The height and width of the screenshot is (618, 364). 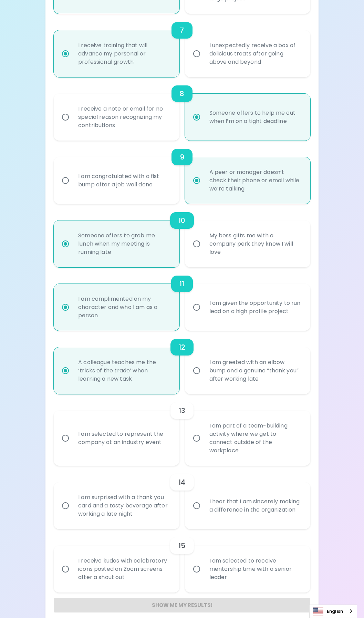 I want to click on div: I hear that I am sincerely making a difference in the organization, so click(x=255, y=505).